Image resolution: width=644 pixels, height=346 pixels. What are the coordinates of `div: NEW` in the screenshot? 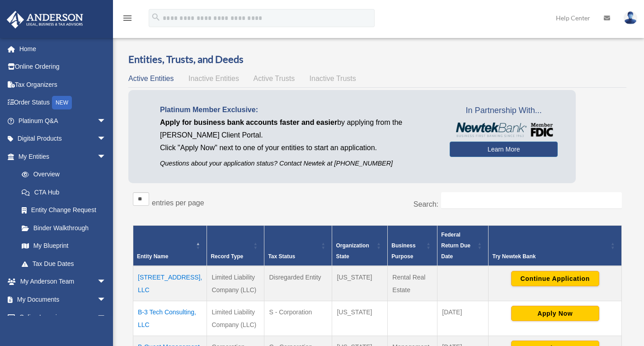 It's located at (62, 103).